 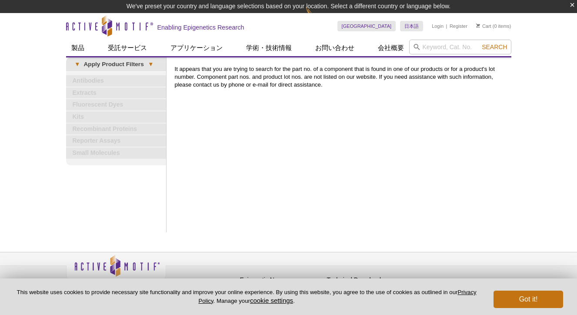 What do you see at coordinates (116, 105) in the screenshot?
I see `a: Fluorescent Dyes` at bounding box center [116, 105].